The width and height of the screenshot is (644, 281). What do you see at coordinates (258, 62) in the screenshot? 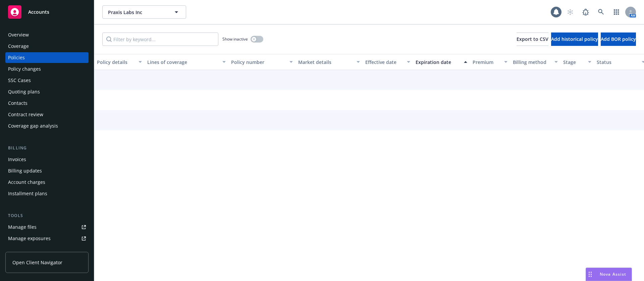
I see `div: Policy number` at bounding box center [258, 62].